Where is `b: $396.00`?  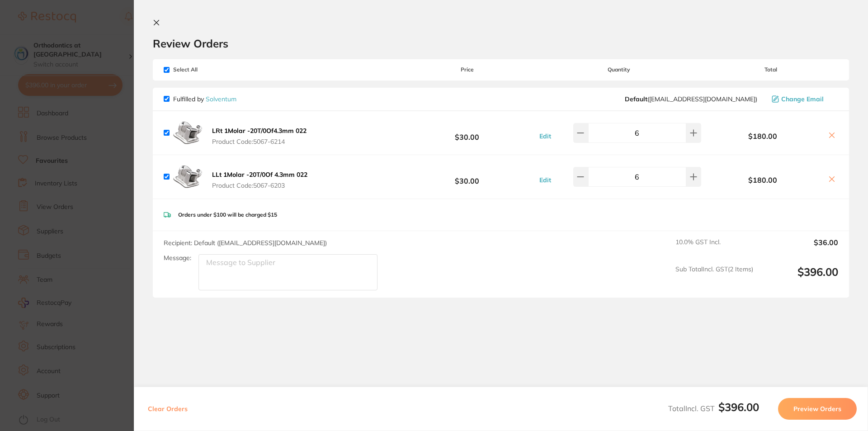
b: $396.00 is located at coordinates (738, 407).